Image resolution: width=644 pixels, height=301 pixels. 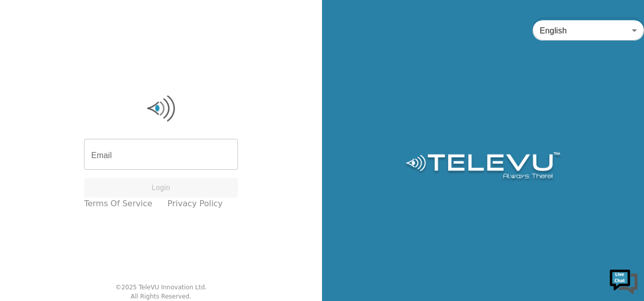 What do you see at coordinates (118, 203) in the screenshot?
I see `a: Terms of Service` at bounding box center [118, 203].